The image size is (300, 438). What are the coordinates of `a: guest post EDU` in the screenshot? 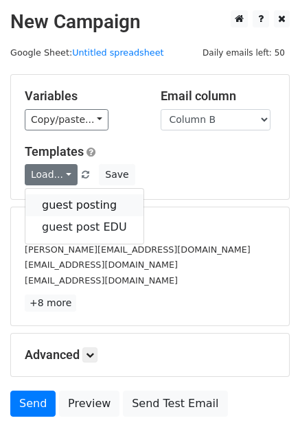 It's located at (85, 227).